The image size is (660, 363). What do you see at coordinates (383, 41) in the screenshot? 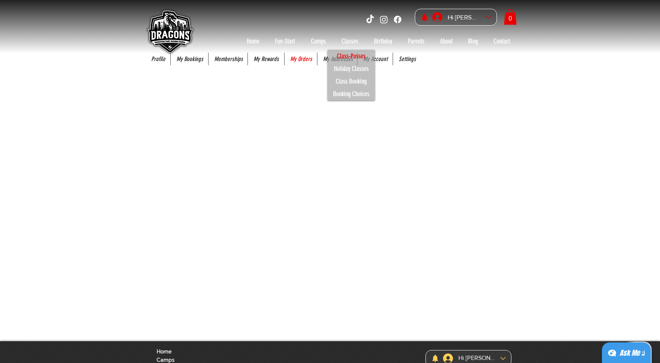
I see `a: Birthday` at bounding box center [383, 41].